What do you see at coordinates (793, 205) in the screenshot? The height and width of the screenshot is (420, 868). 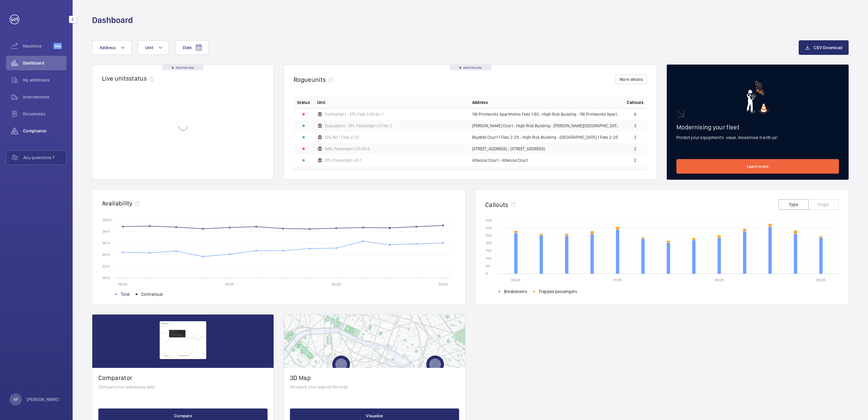 I see `button: Type` at bounding box center [793, 205].